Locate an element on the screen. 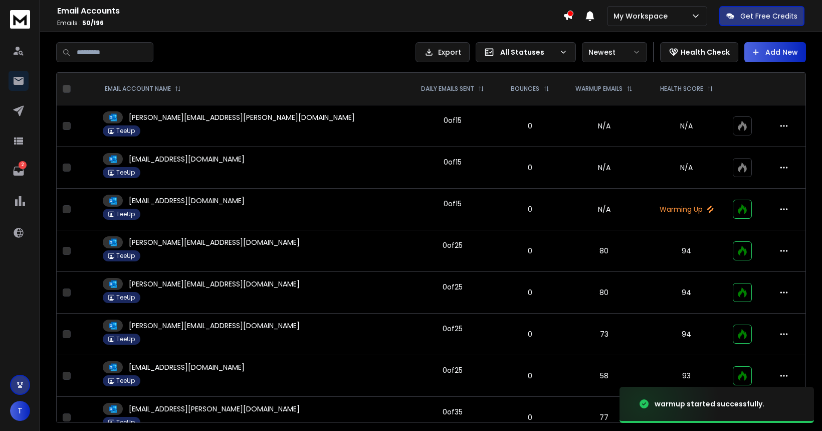  div: warmup started successfully. is located at coordinates (709, 403).